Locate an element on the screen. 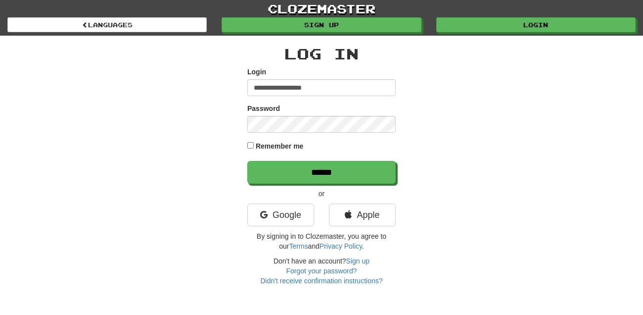 Image resolution: width=643 pixels, height=315 pixels. a: Google is located at coordinates (280, 215).